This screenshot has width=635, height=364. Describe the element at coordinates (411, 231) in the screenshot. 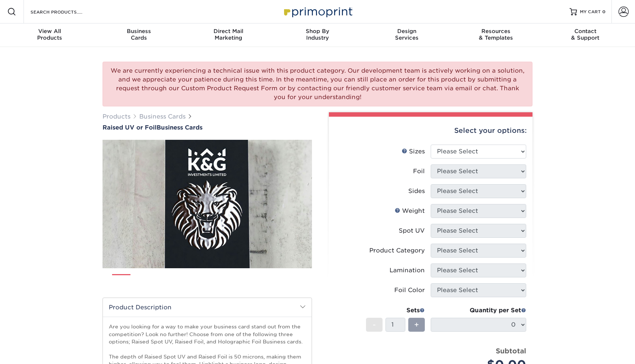

I see `div: Spot UV` at that location.